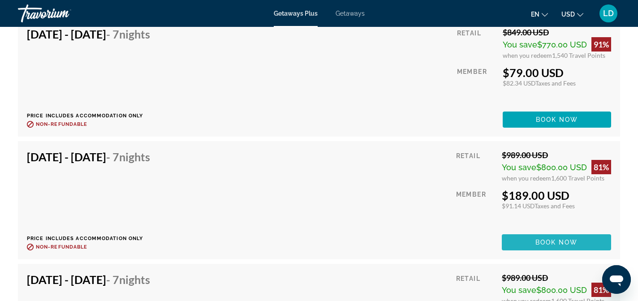  What do you see at coordinates (350, 13) in the screenshot?
I see `a: Getaways` at bounding box center [350, 13].